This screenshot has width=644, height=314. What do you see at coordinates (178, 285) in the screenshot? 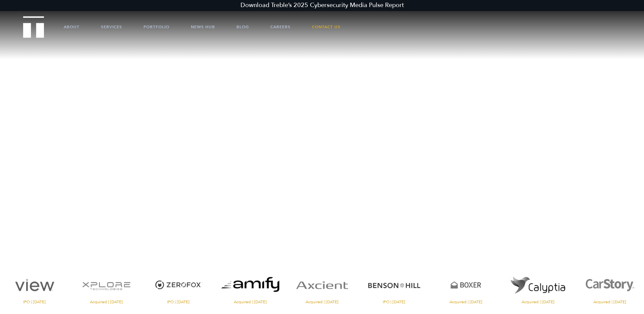
I see `img: ZeroFox logo` at bounding box center [178, 285].